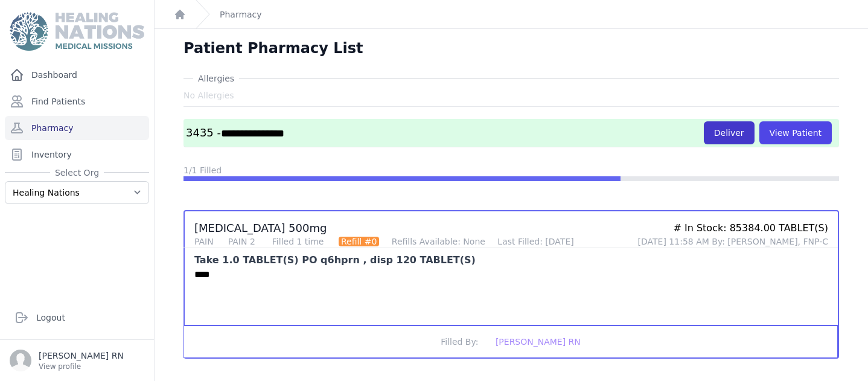 This screenshot has width=868, height=381. I want to click on div: Take 1.0 TABLET(S) PO q6hprn , disp 120 TABLET(S), so click(335, 260).